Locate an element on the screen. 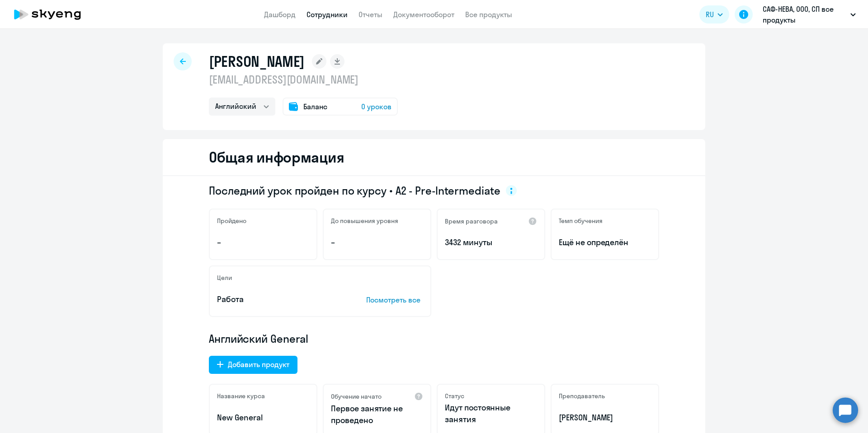 The image size is (868, 433). h5: Обучение начато is located at coordinates (356, 397).